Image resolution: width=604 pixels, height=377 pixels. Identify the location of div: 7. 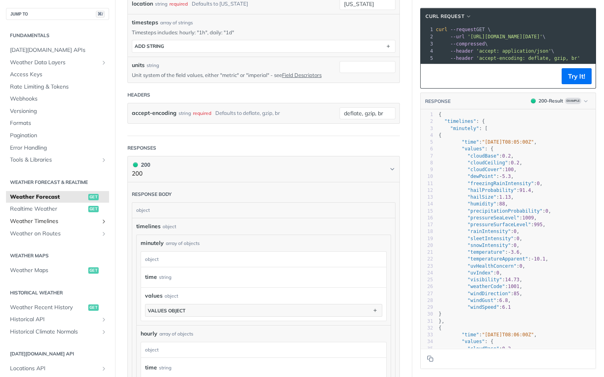
(427, 156).